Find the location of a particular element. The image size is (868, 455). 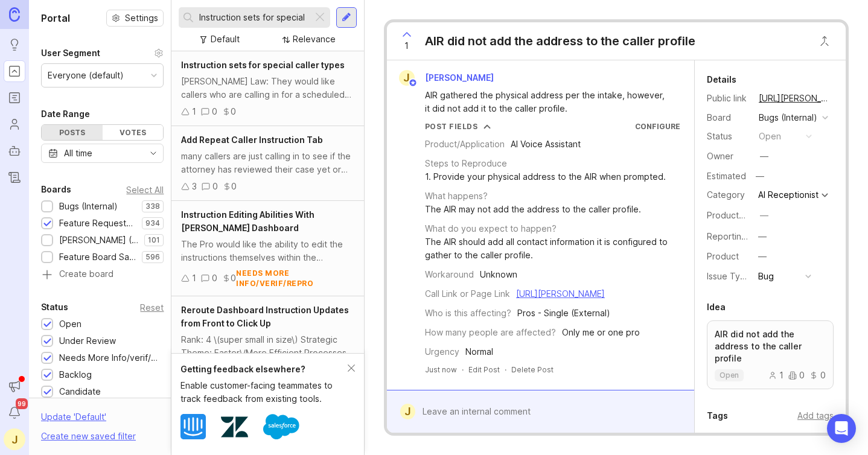

a: Roadmaps is located at coordinates (14, 98).